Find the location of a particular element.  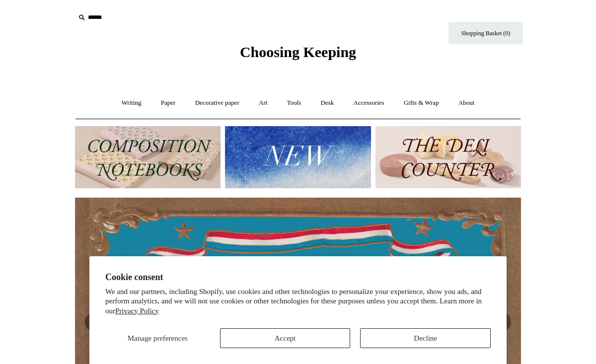

a: Paper is located at coordinates (168, 102).